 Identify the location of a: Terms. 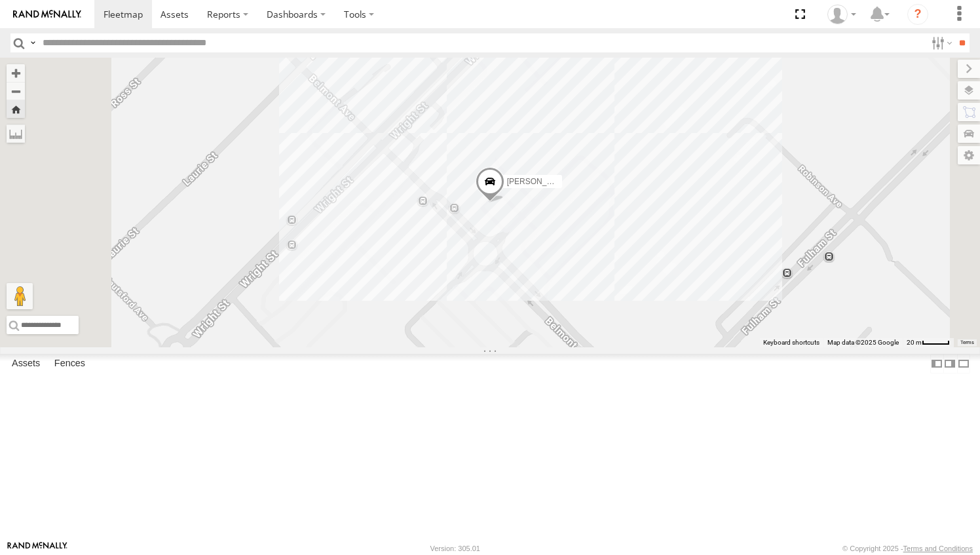
(967, 342).